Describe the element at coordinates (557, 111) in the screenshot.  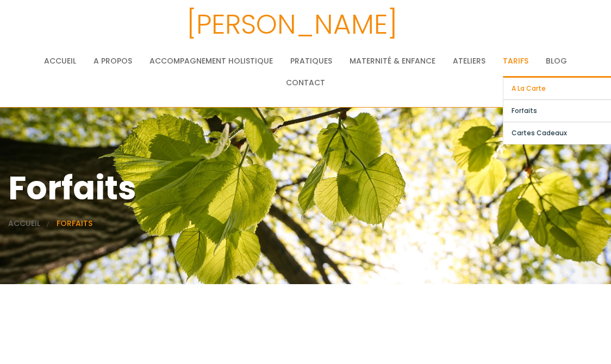
I see `a: Forfaits` at that location.